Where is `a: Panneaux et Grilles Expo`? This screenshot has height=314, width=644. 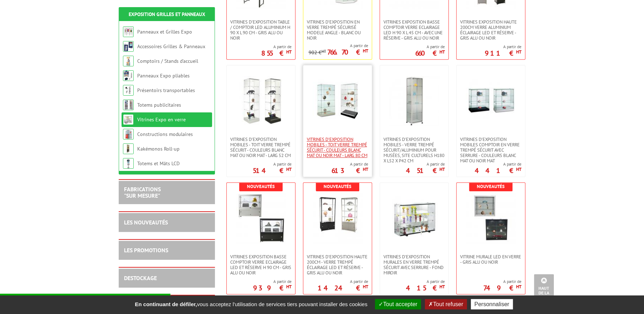
a: Panneaux et Grilles Expo is located at coordinates (165, 32).